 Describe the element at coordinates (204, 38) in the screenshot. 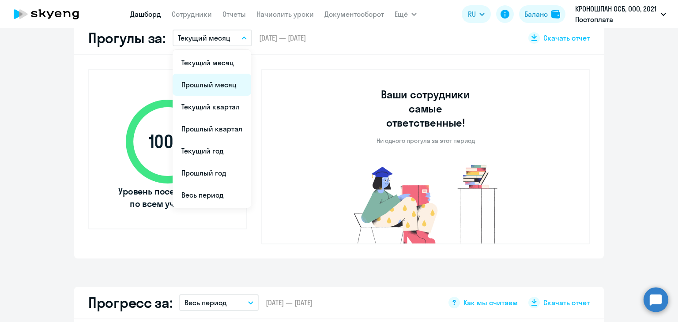

I see `p: Текущий месяц` at that location.